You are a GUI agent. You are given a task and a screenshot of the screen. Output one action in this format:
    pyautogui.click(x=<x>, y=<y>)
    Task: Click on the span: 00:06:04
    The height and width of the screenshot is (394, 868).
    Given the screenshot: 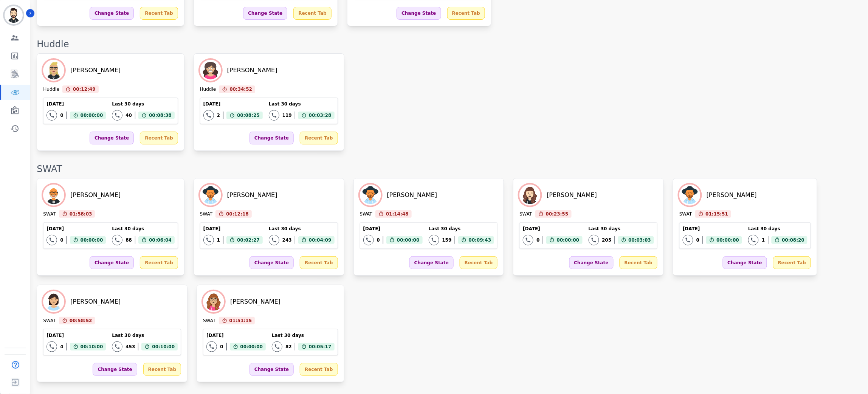 What is the action you would take?
    pyautogui.click(x=160, y=240)
    